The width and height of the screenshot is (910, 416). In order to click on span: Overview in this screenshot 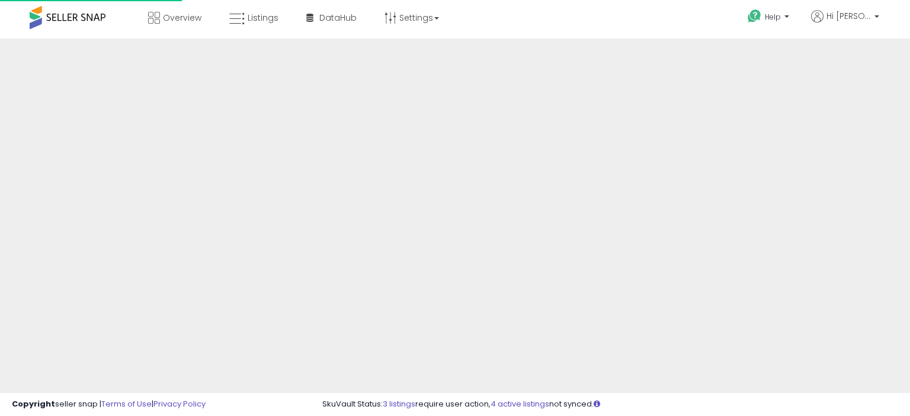, I will do `click(182, 18)`.